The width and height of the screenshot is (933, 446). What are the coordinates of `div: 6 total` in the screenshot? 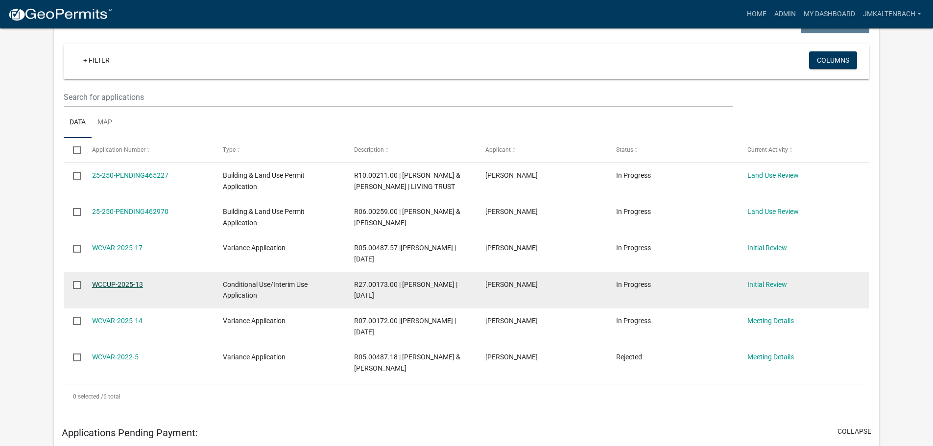 It's located at (466, 397).